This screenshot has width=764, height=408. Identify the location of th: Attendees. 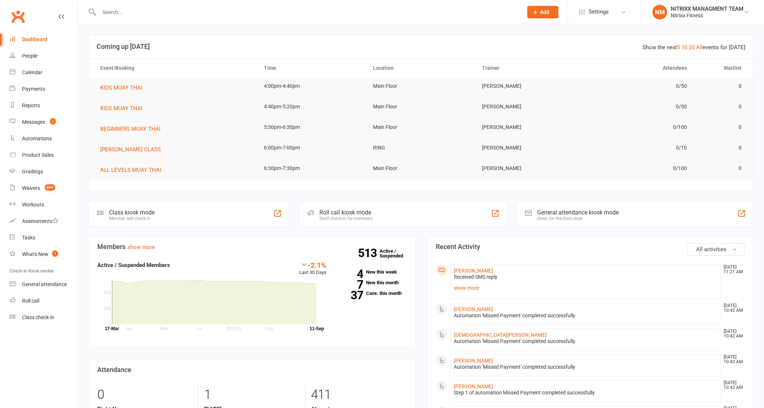
(639, 68).